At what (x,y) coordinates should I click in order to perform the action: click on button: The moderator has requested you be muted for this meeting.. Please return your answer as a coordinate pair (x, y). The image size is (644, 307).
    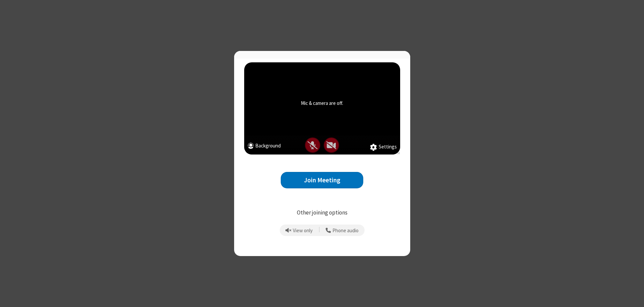
    Looking at the image, I should click on (313, 145).